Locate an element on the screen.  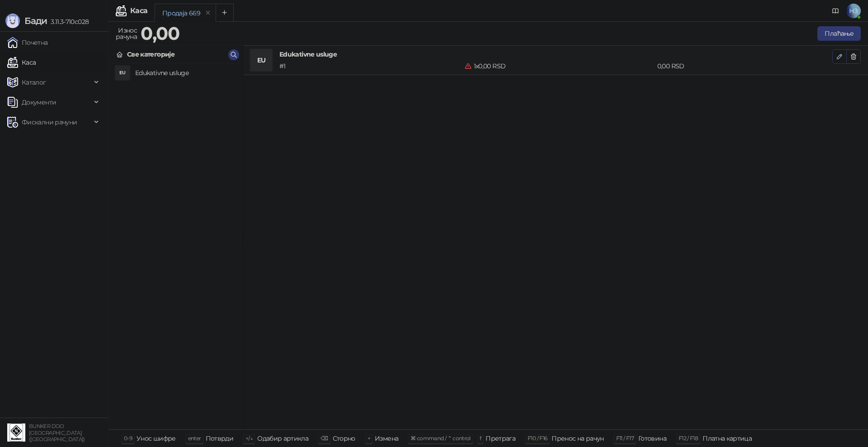
span: 3.11.3-710c028 is located at coordinates (68, 22).